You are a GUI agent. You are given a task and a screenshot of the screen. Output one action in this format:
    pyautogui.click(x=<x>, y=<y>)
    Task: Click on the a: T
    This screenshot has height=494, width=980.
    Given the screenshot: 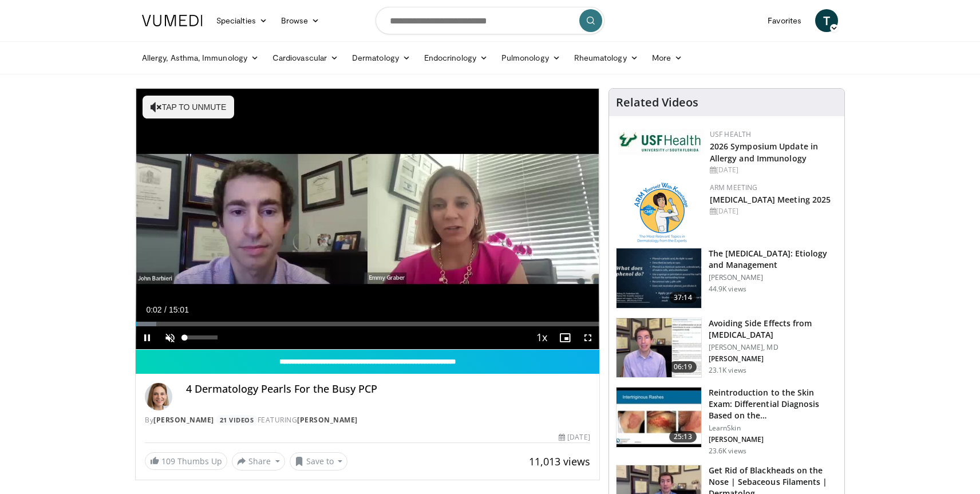 What is the action you would take?
    pyautogui.click(x=827, y=20)
    